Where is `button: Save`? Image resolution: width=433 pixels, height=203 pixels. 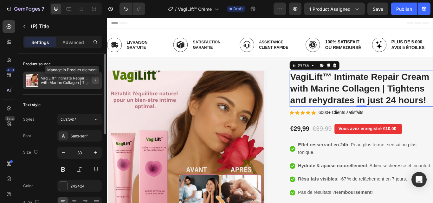 button: Save is located at coordinates (378, 9).